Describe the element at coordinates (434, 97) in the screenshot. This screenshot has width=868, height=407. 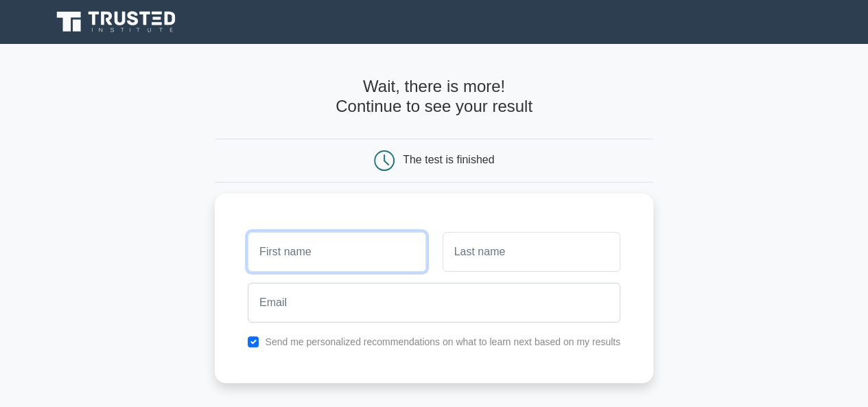
I see `h4: Wait, there is more! Continue to see your result` at that location.